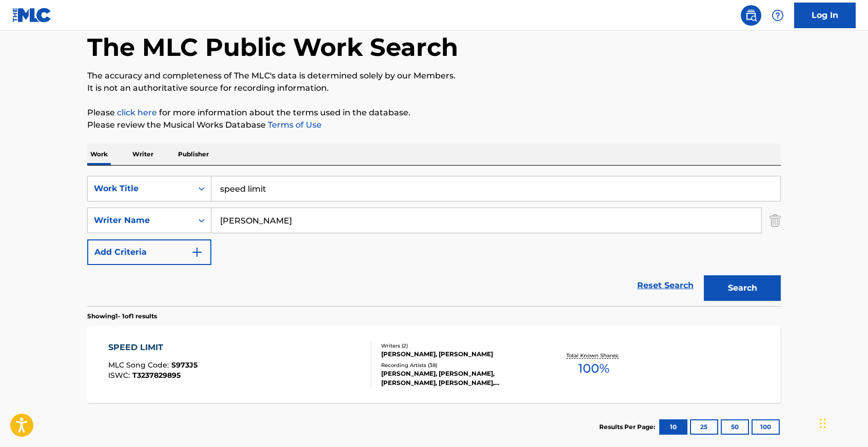 The height and width of the screenshot is (447, 868). What do you see at coordinates (459, 365) in the screenshot?
I see `div: Recording Artists ( 38 )` at bounding box center [459, 365].